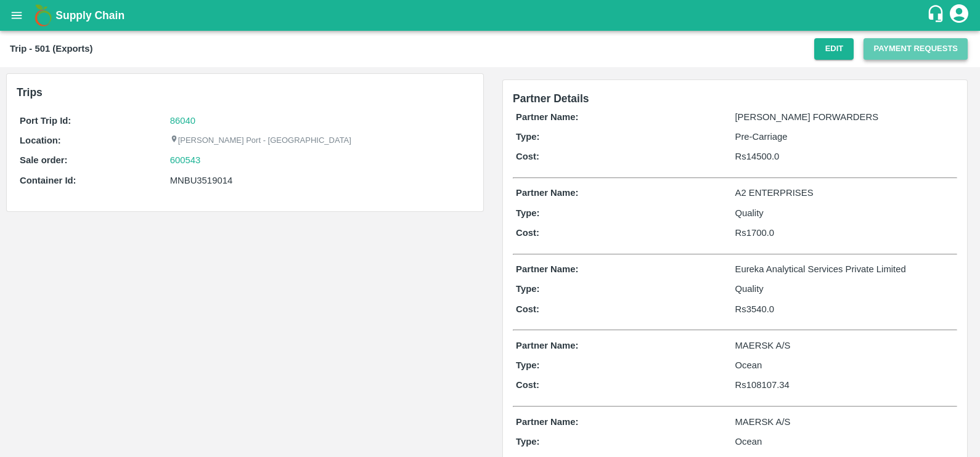  Describe the element at coordinates (490, 15) in the screenshot. I see `a: Supply Chain` at that location.